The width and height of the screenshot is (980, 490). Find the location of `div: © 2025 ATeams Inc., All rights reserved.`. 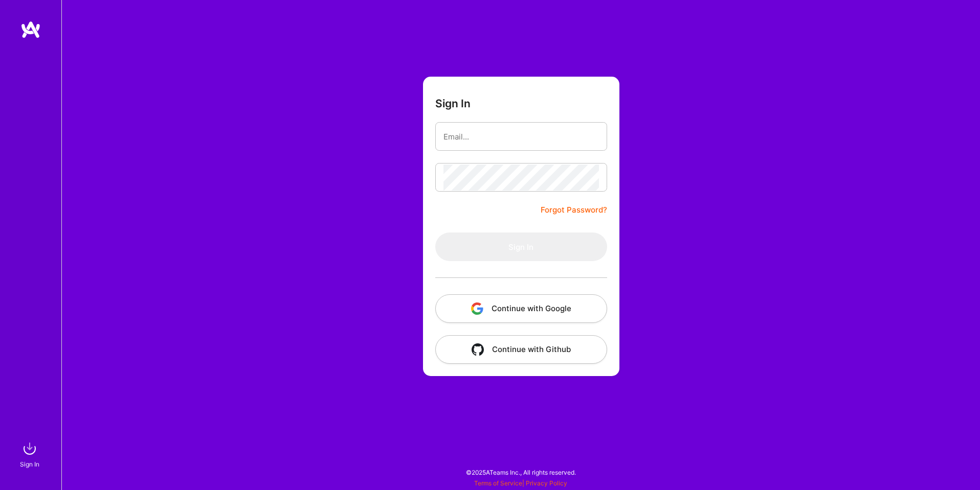

div: © 2025 ATeams Inc., All rights reserved. is located at coordinates (521, 472).